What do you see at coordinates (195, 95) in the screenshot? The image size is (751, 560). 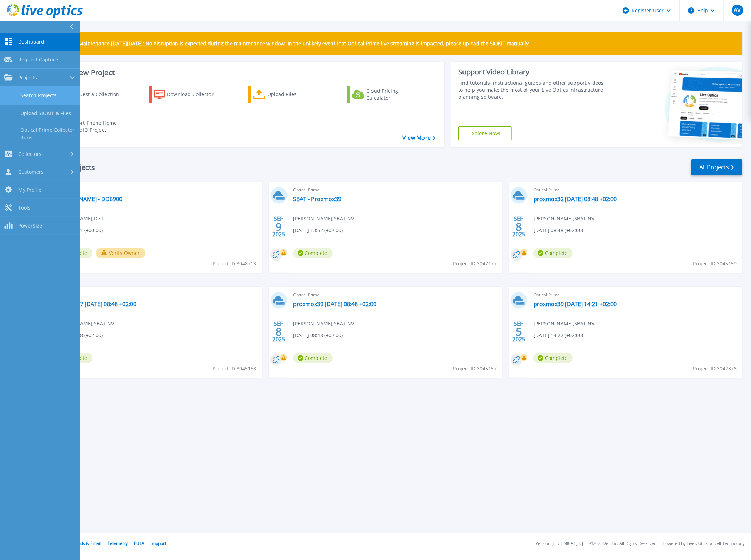 I see `div: Download Collector` at bounding box center [195, 95].